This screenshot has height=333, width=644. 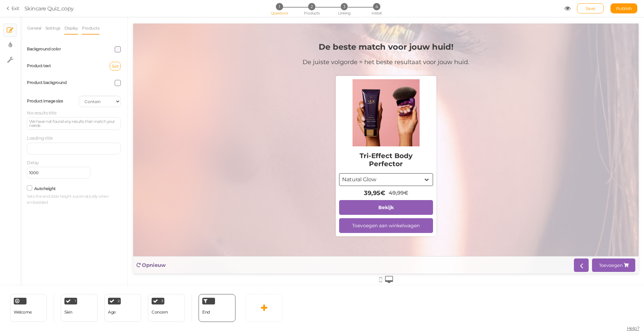 What do you see at coordinates (38, 66) in the screenshot?
I see `label: Product text` at bounding box center [38, 66].